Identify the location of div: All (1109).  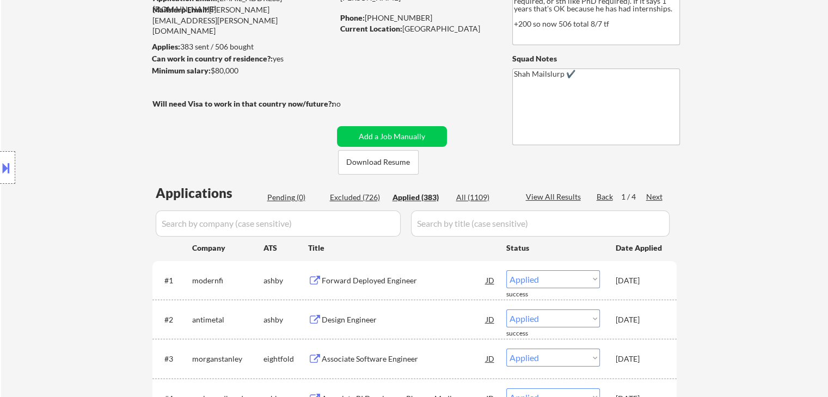
(483, 198).